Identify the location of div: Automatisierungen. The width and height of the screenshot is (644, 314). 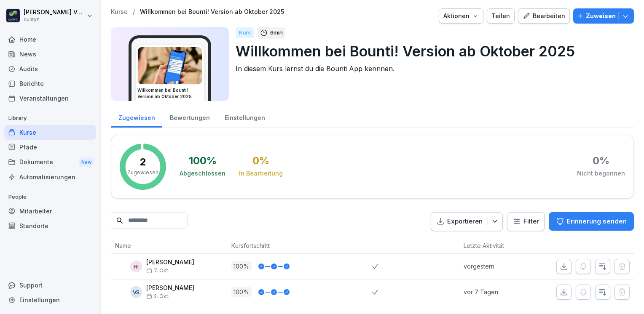
(50, 177).